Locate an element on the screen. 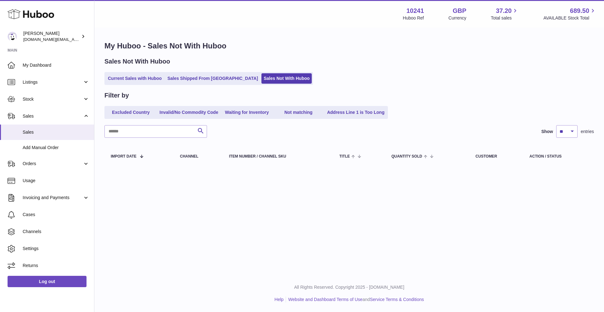 The image size is (604, 312). span: My Dashboard is located at coordinates (56, 65).